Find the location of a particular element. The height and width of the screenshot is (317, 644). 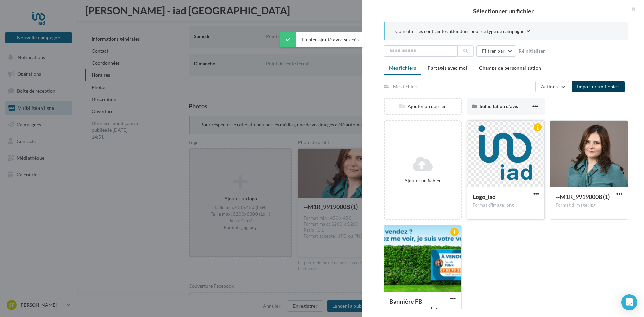

span: Bannière FB campagne mandat is located at coordinates (414, 306).